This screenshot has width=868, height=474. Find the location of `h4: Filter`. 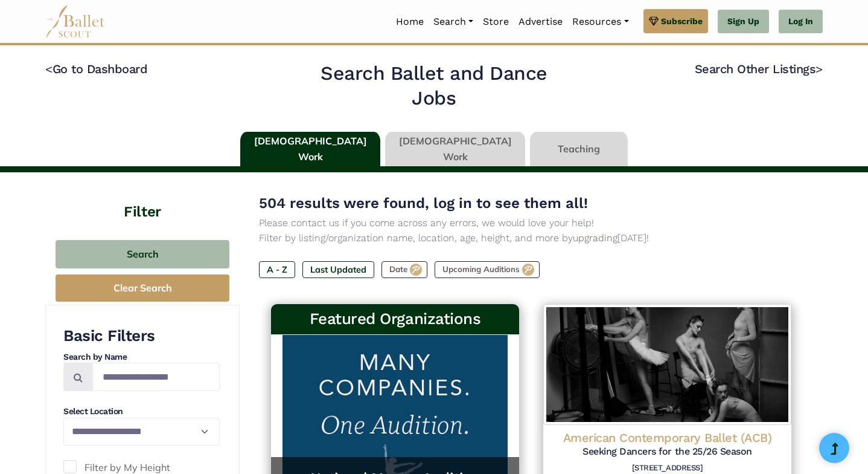

h4: Filter is located at coordinates (142, 197).